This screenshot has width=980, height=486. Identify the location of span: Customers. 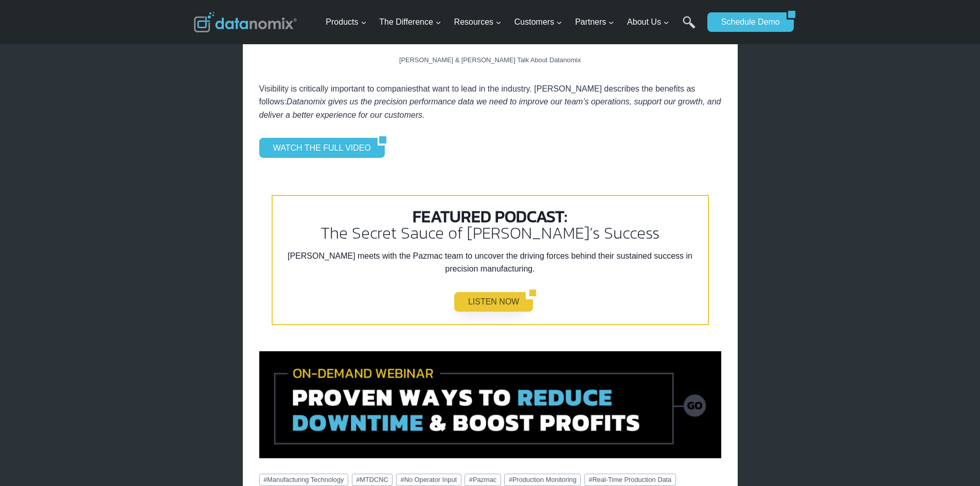
(538, 22).